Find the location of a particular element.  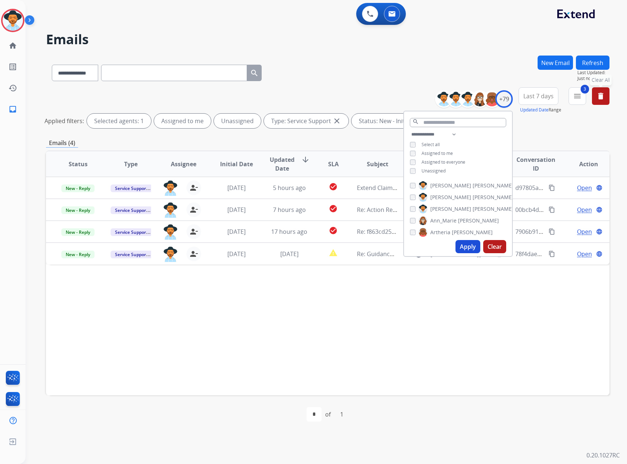

span: Ann_Marie is located at coordinates (444, 221).